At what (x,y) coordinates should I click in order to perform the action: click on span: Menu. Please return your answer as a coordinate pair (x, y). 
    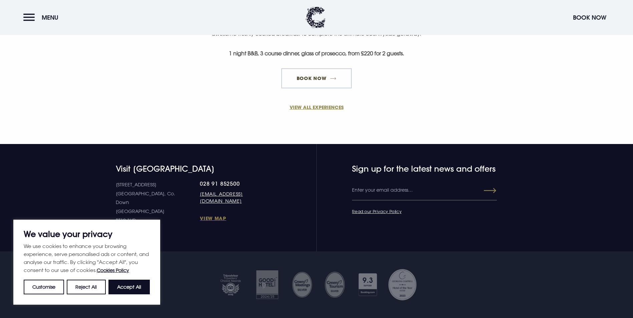
    Looking at the image, I should click on (50, 17).